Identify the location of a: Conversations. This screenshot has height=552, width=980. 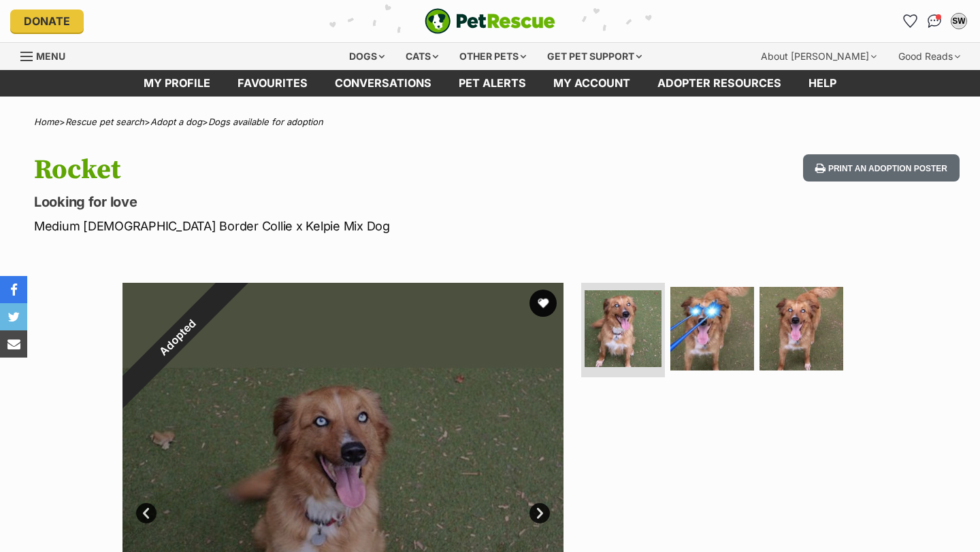
(934, 21).